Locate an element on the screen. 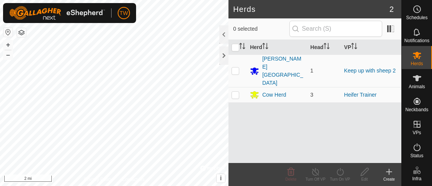  div: Cow Herd is located at coordinates (274, 95).